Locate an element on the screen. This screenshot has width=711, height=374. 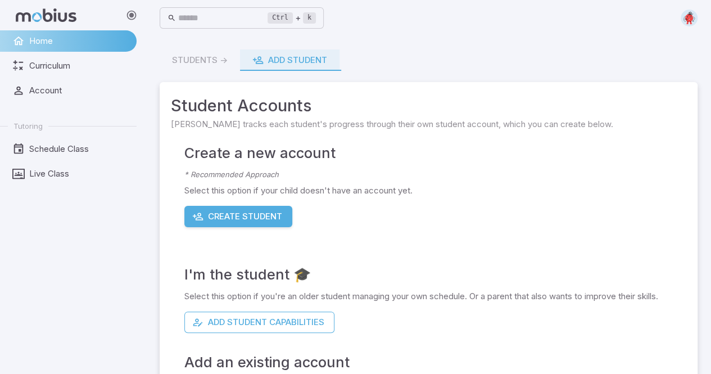
span: Curriculum is located at coordinates (79, 66).